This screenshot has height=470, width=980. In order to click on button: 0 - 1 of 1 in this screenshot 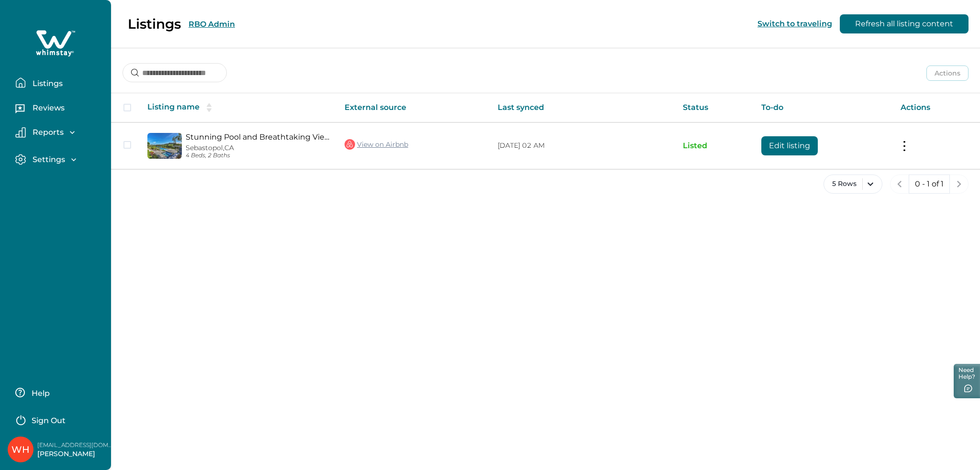, I will do `click(929, 184)`.